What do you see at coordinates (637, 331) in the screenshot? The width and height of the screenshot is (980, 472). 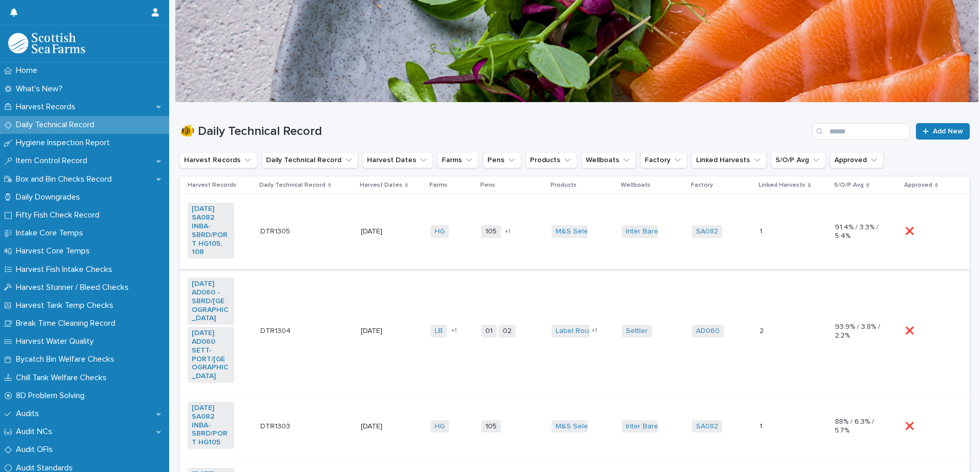 I see `a: Settler` at bounding box center [637, 331].